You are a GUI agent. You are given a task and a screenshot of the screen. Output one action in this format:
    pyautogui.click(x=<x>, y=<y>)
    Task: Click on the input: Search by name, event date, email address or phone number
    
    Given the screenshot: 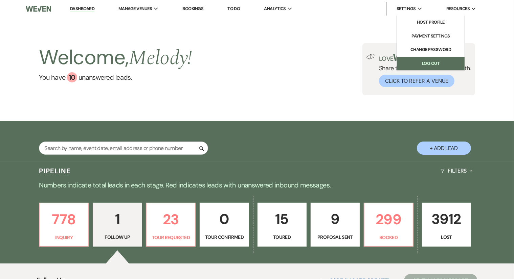 What is the action you would take?
    pyautogui.click(x=124, y=148)
    